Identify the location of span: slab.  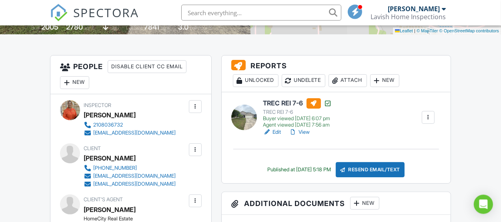
(114, 28).